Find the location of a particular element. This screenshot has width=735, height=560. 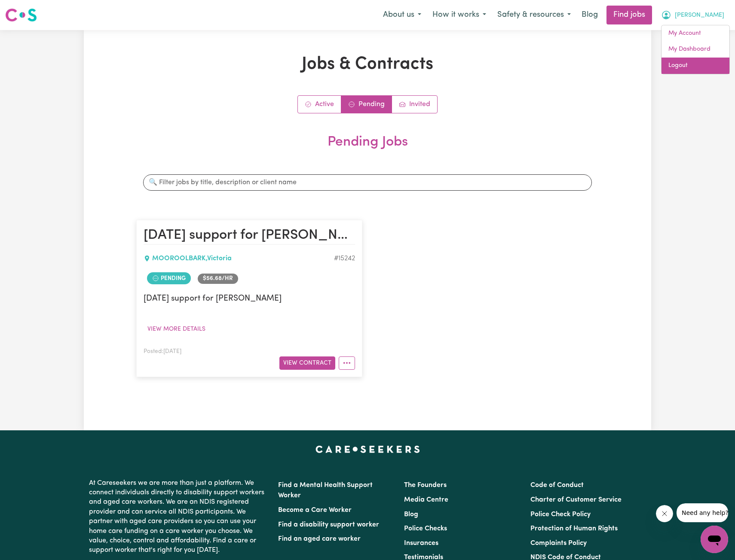

a: Job invitations is located at coordinates (414, 105).